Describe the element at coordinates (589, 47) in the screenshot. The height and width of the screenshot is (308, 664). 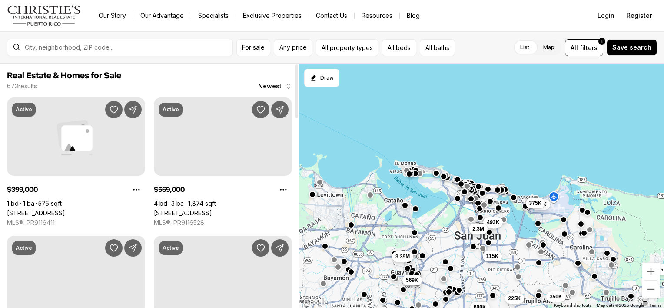
I see `span: filters` at that location.